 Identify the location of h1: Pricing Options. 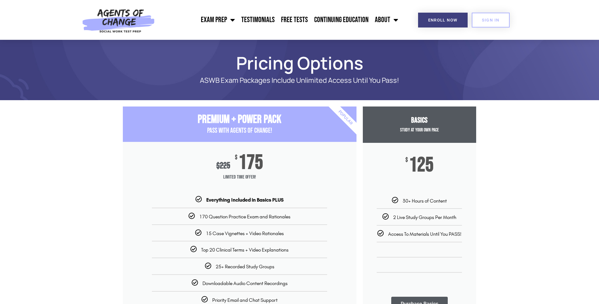
(300, 63).